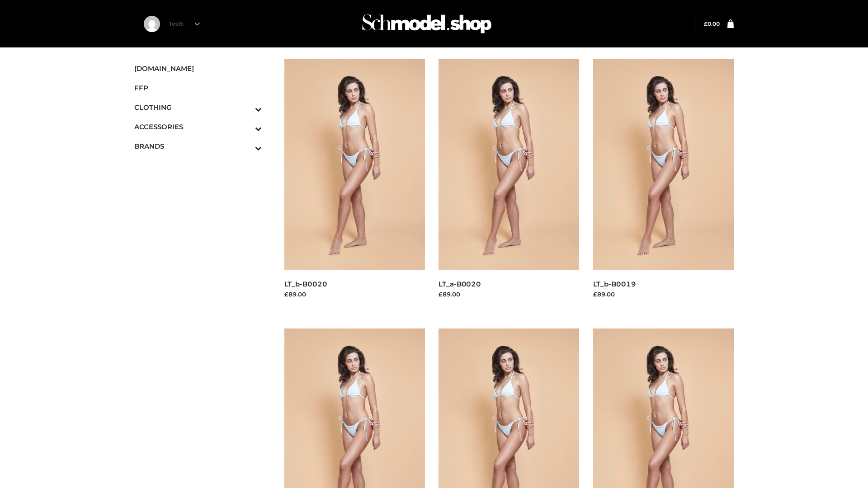 The width and height of the screenshot is (868, 488). What do you see at coordinates (184, 23) in the screenshot?
I see `a: Test5` at bounding box center [184, 23].